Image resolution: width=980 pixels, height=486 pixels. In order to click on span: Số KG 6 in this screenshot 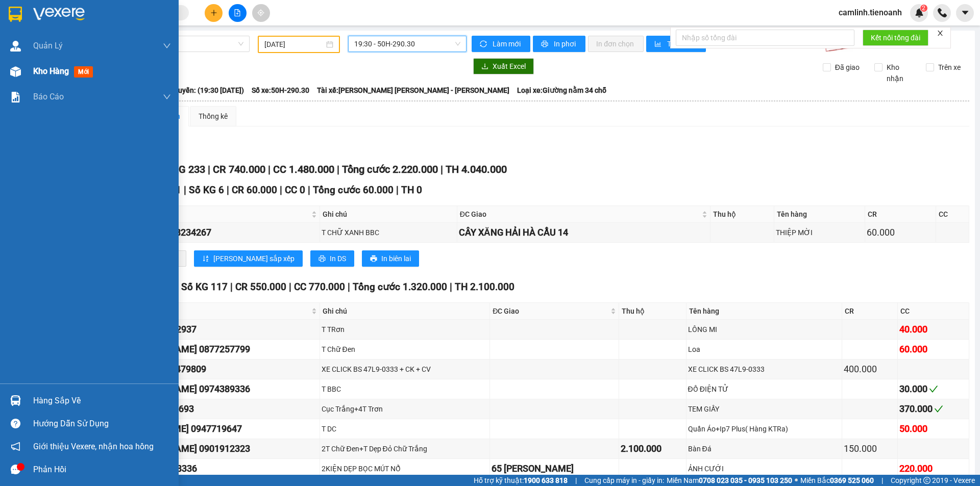, I will do `click(206, 190)`.